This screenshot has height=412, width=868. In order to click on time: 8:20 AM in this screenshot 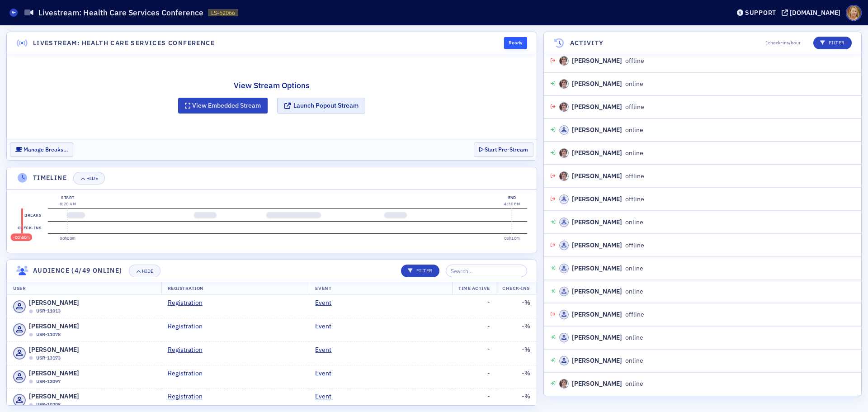, I will do `click(67, 203)`.